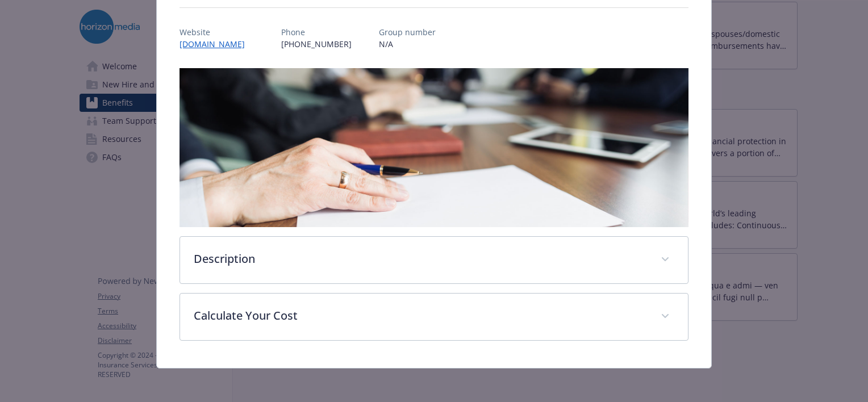 This screenshot has width=868, height=402. Describe the element at coordinates (420, 259) in the screenshot. I see `p: Description` at that location.